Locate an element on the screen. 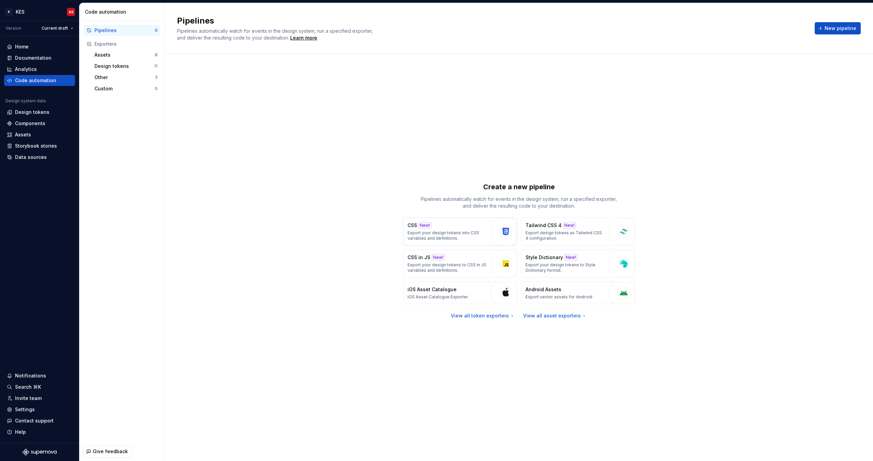 The width and height of the screenshot is (873, 461). span: Current draft is located at coordinates (55, 28).